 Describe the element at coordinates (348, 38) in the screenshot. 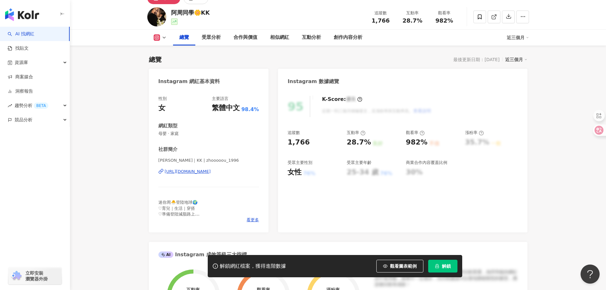

I see `div: 創作內容分析` at that location.